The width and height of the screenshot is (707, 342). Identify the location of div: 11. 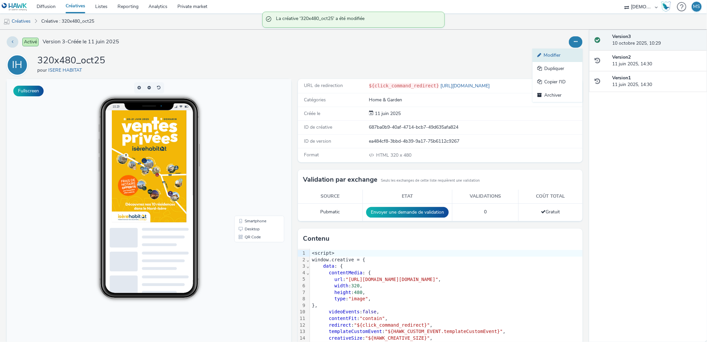
(302, 318).